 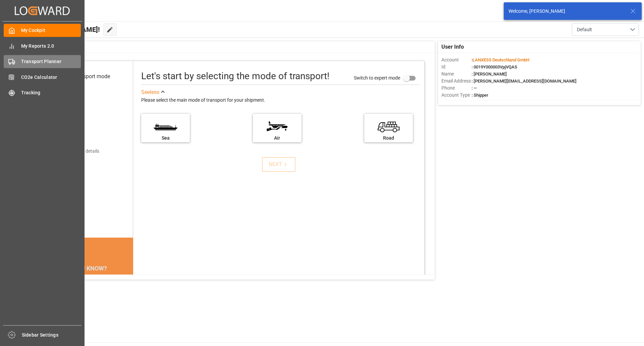 I want to click on button: open menu, so click(x=605, y=30).